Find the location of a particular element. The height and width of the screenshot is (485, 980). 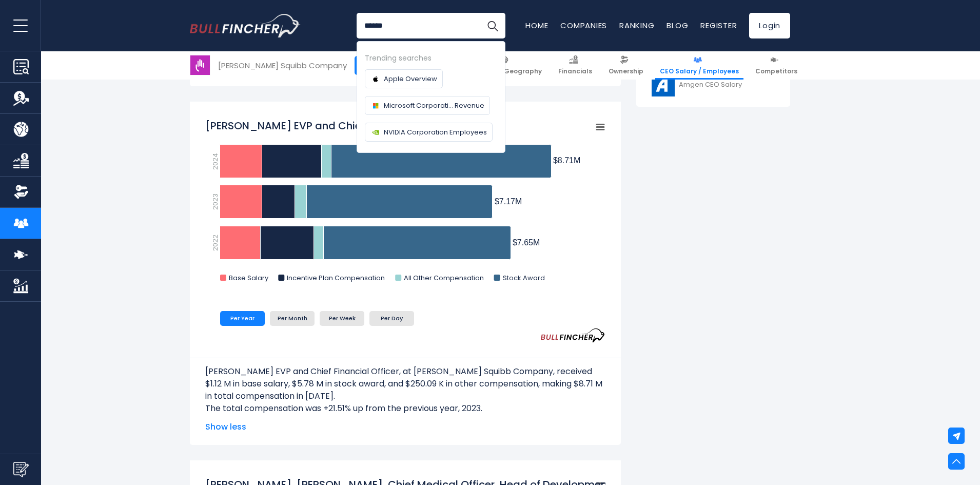

span: Amgen CEO Salary is located at coordinates (710, 85).